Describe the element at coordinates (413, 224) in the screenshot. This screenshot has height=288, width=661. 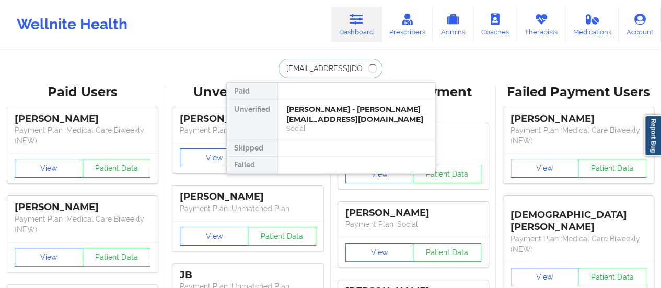
I see `p: Payment Plan : Social` at that location.